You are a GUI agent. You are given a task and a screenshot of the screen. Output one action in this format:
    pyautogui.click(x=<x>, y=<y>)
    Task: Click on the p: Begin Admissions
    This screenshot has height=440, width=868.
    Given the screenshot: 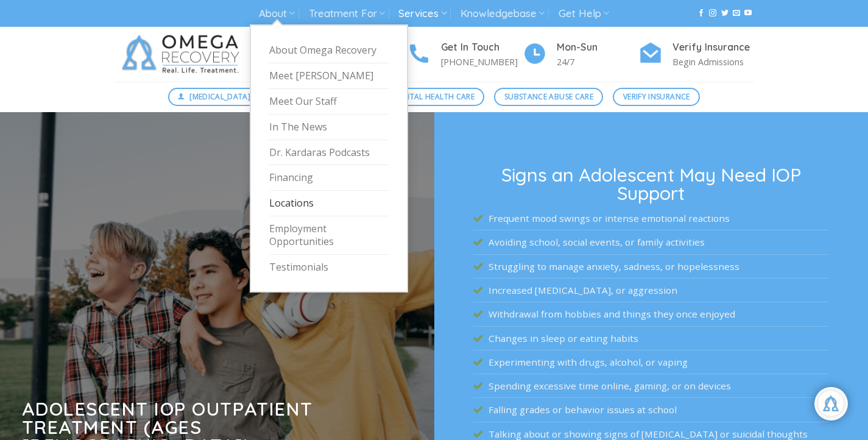 What is the action you would take?
    pyautogui.click(x=713, y=61)
    